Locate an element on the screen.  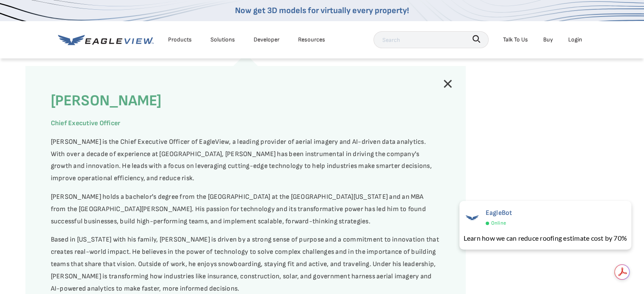
span: Online is located at coordinates (499, 223).